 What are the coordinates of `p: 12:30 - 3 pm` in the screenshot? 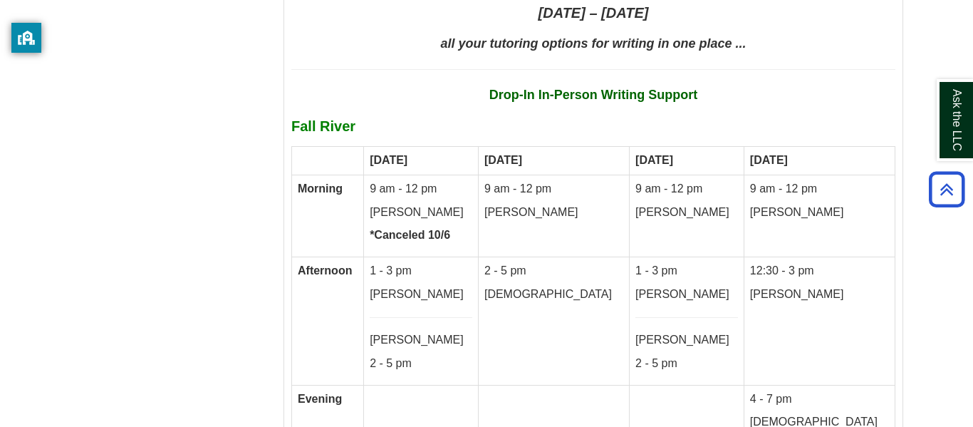 It's located at (819, 271).